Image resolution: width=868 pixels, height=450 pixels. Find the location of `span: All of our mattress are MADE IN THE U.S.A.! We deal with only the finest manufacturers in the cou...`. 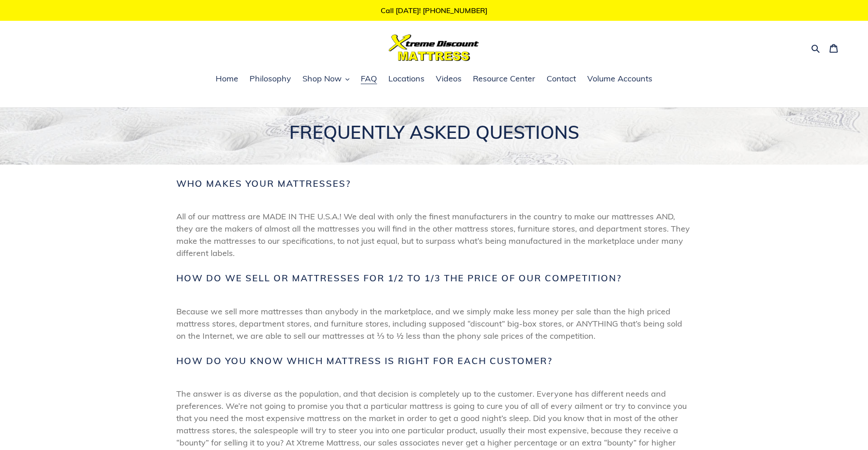

span: All of our mattress are MADE IN THE U.S.A.! We deal with only the finest manufacturers in the cou... is located at coordinates (434, 234).